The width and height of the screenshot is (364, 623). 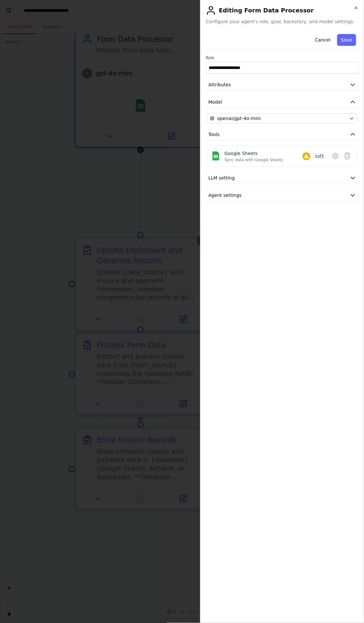 What do you see at coordinates (322, 40) in the screenshot?
I see `button: Cancel` at bounding box center [322, 40].